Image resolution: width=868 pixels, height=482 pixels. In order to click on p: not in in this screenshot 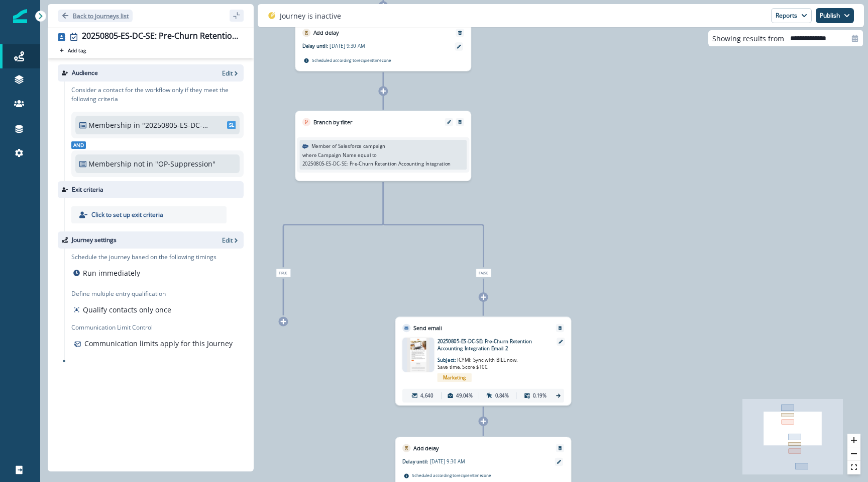, I will do `click(143, 164)`.